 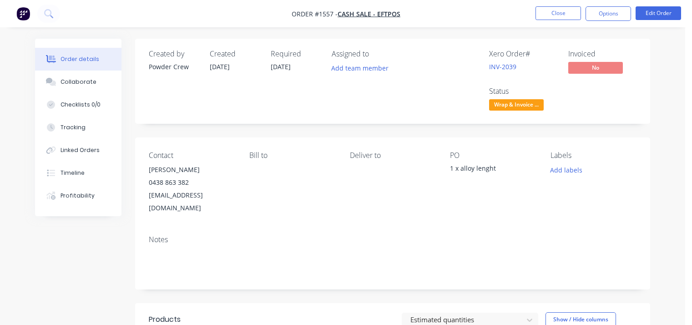 What do you see at coordinates (523, 54) in the screenshot?
I see `div: Xero Order #` at bounding box center [523, 54].